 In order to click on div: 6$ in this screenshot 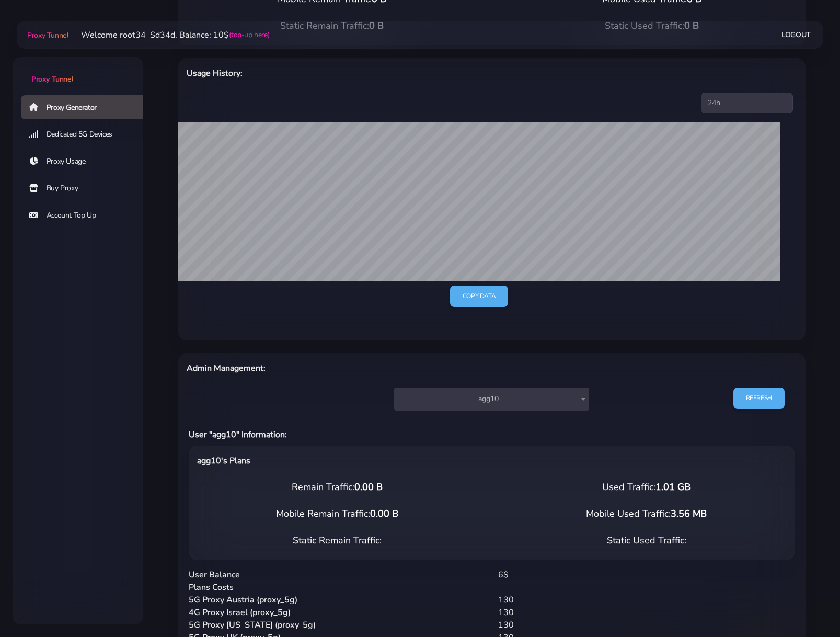, I will do `click(646, 574)`.